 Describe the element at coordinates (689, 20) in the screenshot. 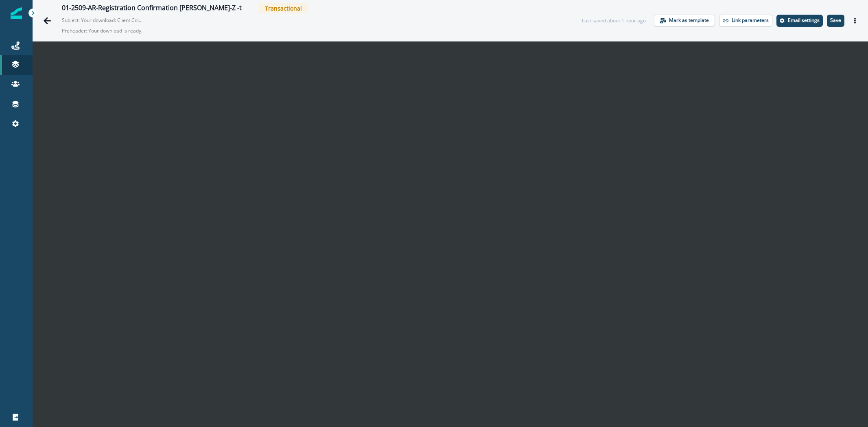

I see `p: Mark as template` at that location.